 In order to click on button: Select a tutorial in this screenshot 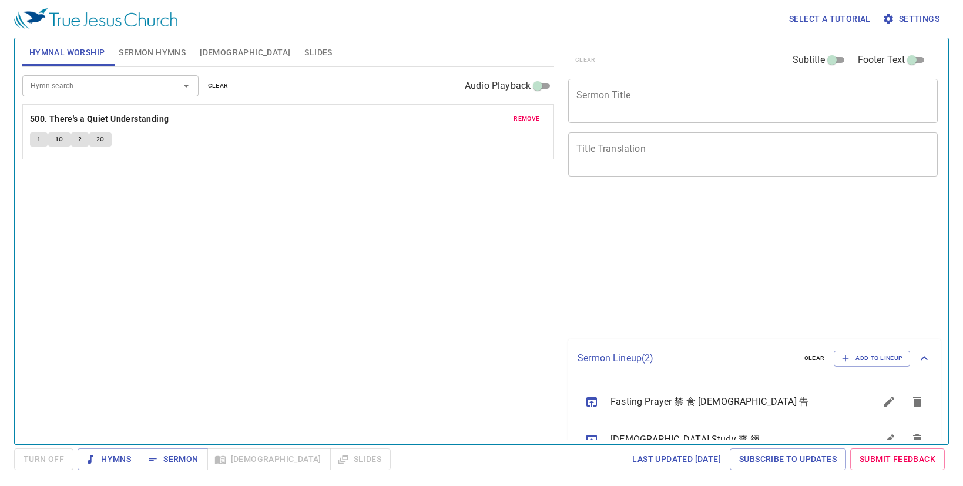, I will do `click(830, 19)`.